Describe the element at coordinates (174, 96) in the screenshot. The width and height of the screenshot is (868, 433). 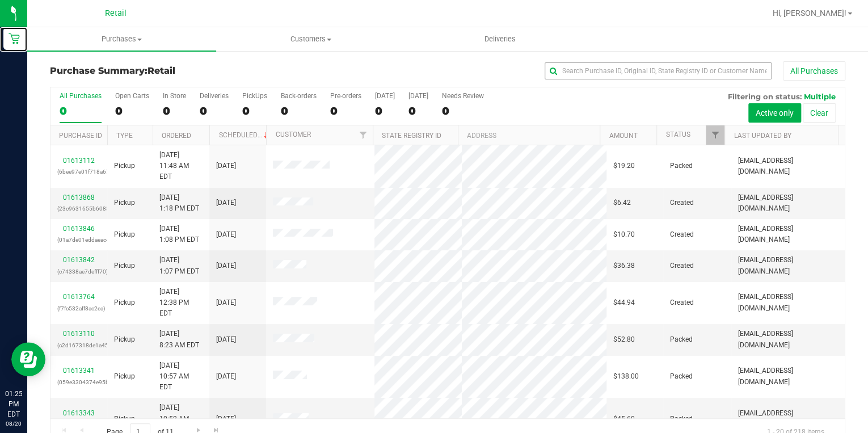
I see `div: In Store` at that location.